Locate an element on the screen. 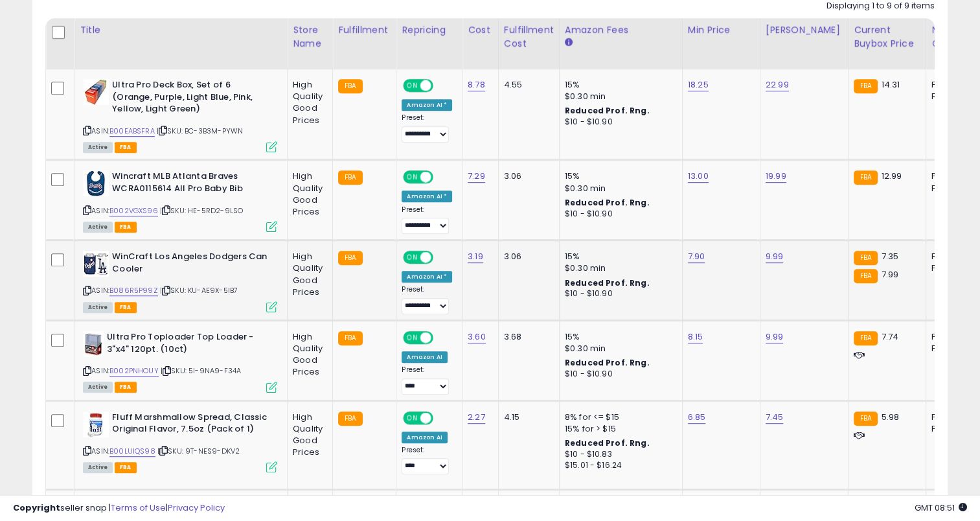  b: Wincraft MLB Atlanta Braves WCRA0115614 All Pro Baby Bib is located at coordinates (191, 184).